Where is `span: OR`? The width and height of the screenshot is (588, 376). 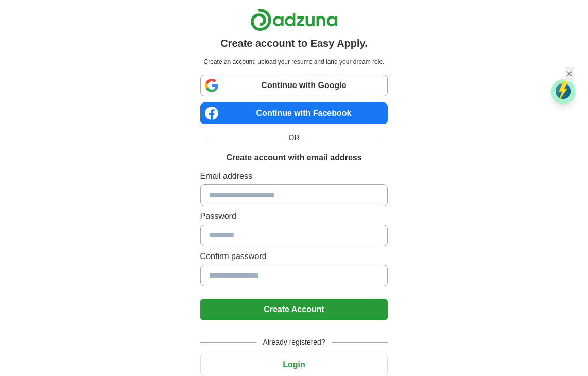
span: OR is located at coordinates (294, 138).